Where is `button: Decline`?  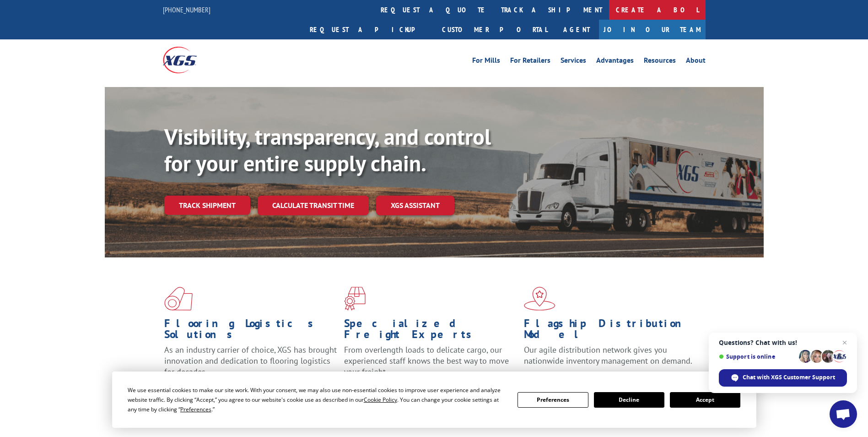 button: Decline is located at coordinates (629, 400).